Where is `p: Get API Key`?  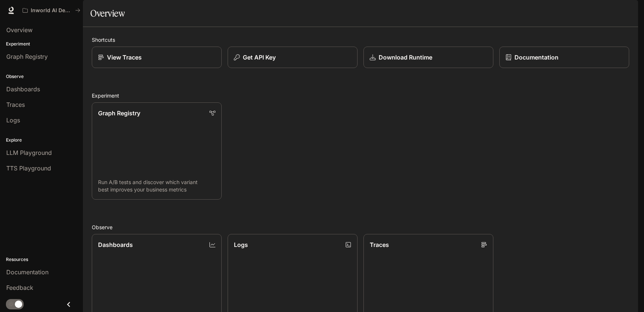 p: Get API Key is located at coordinates (259, 57).